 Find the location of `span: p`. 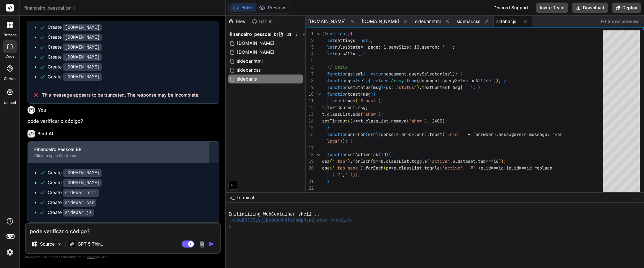

span: p is located at coordinates (482, 168).